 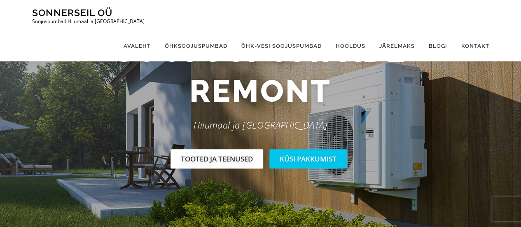 What do you see at coordinates (137, 46) in the screenshot?
I see `a: Avaleht` at bounding box center [137, 46].